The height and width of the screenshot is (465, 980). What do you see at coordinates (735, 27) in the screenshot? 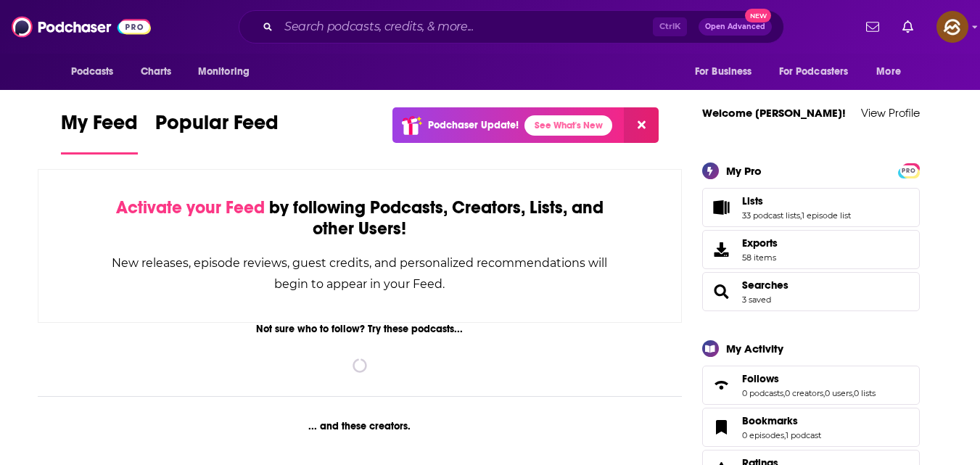
I see `button: Open AdvancedNew` at bounding box center [735, 27].